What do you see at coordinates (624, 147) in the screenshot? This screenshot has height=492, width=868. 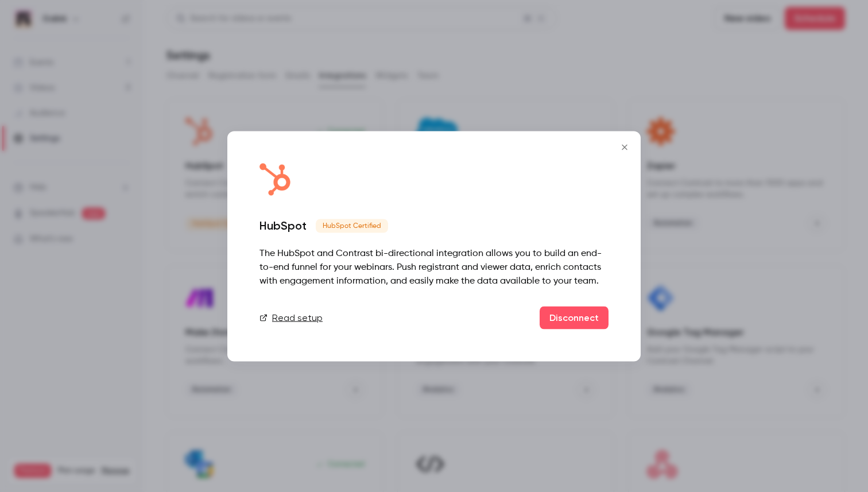 I see `button: Close` at bounding box center [624, 147].